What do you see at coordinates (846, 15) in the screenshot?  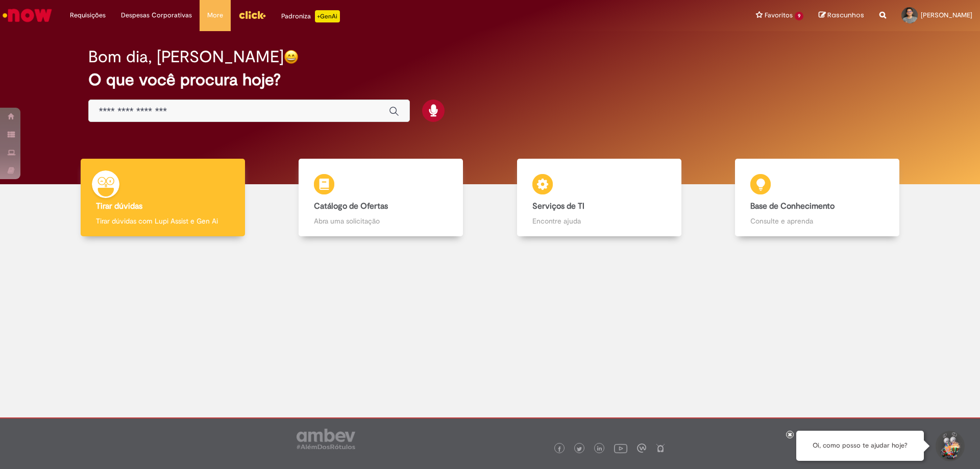 I see `span: Rascunhos` at bounding box center [846, 15].